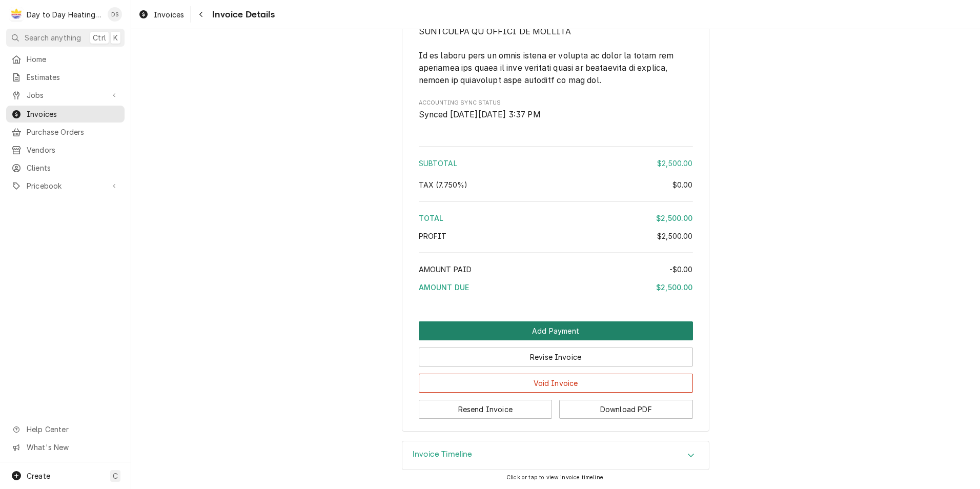 The image size is (980, 489). I want to click on span: Create, so click(39, 476).